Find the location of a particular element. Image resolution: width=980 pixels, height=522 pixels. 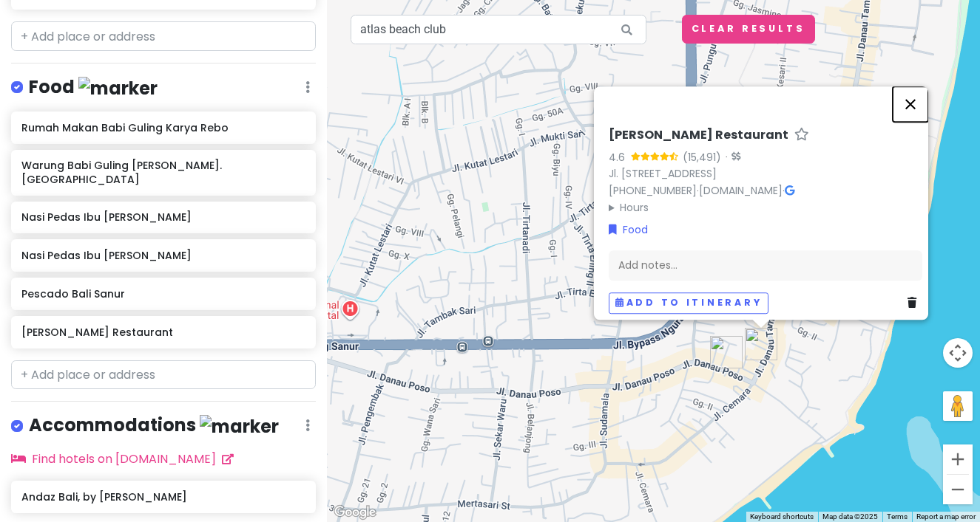

h6: Rumah Makan Babi Guling Karya Rebo is located at coordinates (163, 128).